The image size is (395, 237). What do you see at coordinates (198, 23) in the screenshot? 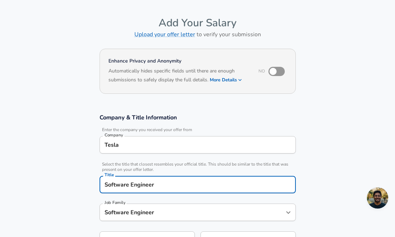
I see `h4: Add Your Salary` at bounding box center [198, 23].